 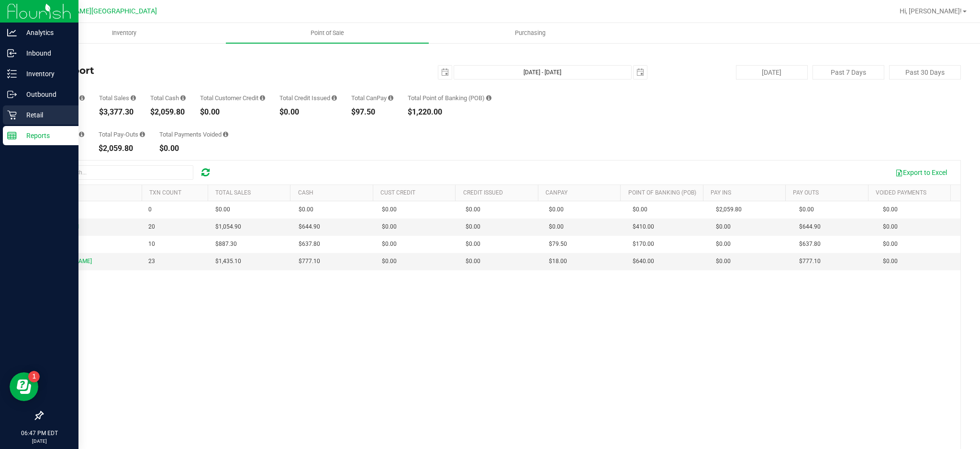 I want to click on p: Analytics, so click(x=46, y=33).